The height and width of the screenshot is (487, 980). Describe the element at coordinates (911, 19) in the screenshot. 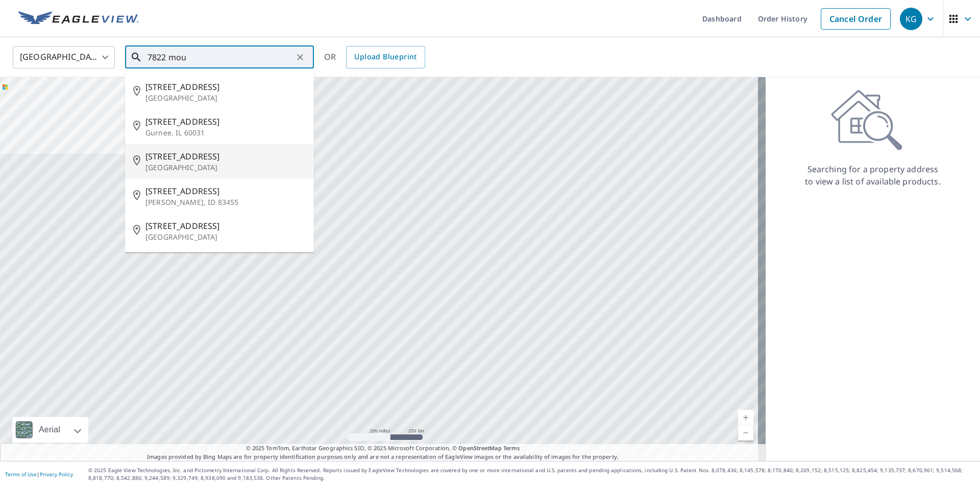

I see `div: KG` at that location.